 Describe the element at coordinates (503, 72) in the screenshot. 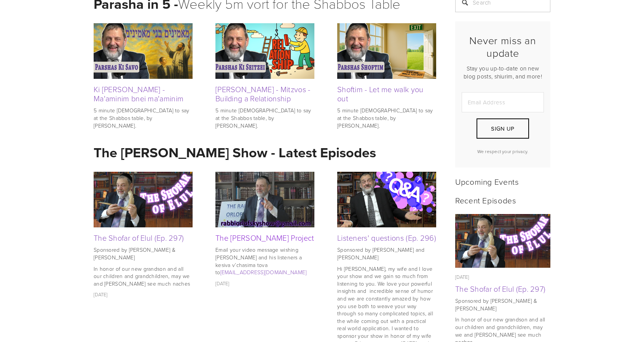

I see `p: Stay you up-to-date on new blog posts, shiurim, and more!` at that location.